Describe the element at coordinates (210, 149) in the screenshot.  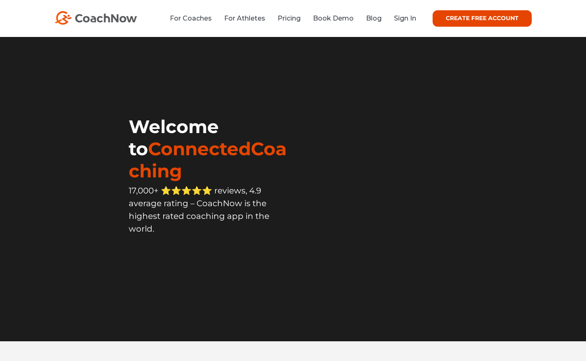
I see `h1: Welcome to` at that location.